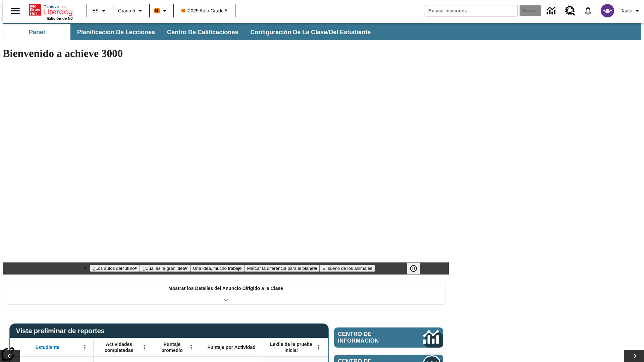  What do you see at coordinates (116, 32) in the screenshot?
I see `span: Planificación de lecciones` at bounding box center [116, 32].